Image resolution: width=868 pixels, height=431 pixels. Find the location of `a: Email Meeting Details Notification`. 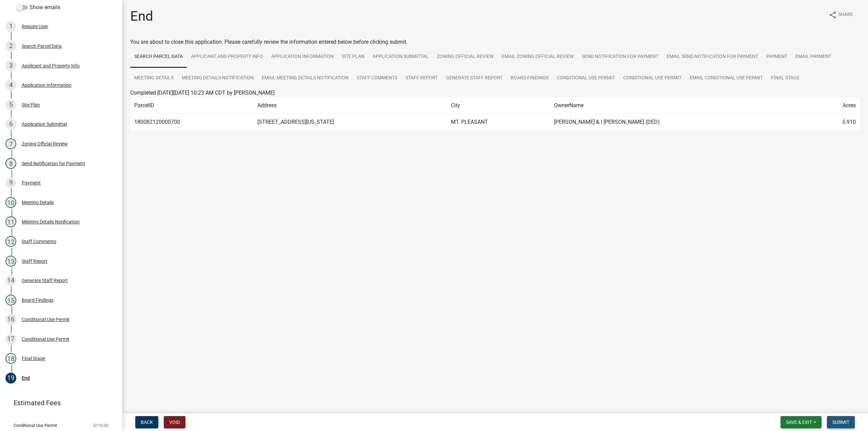

a: Email Meeting Details Notification is located at coordinates (305, 79).